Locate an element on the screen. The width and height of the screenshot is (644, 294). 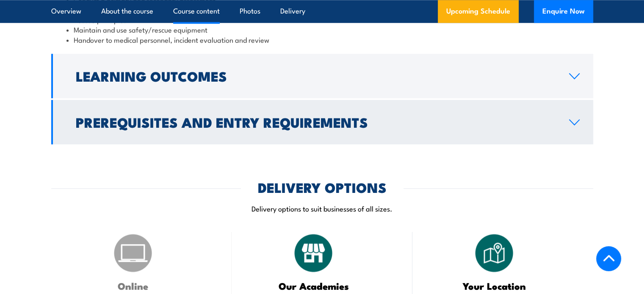
li: Handover to medical personnel, incident evaluation and review is located at coordinates (322, 40).